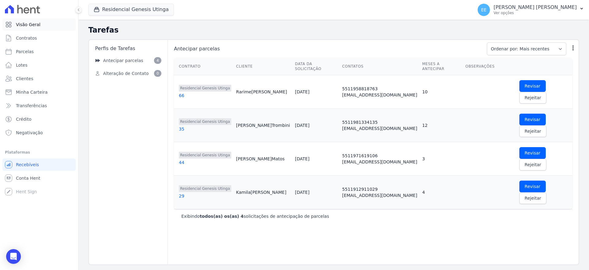 The image size is (589, 270). I want to click on p: Exibindo solicitações de antecipação de parcelas, so click(255, 216).